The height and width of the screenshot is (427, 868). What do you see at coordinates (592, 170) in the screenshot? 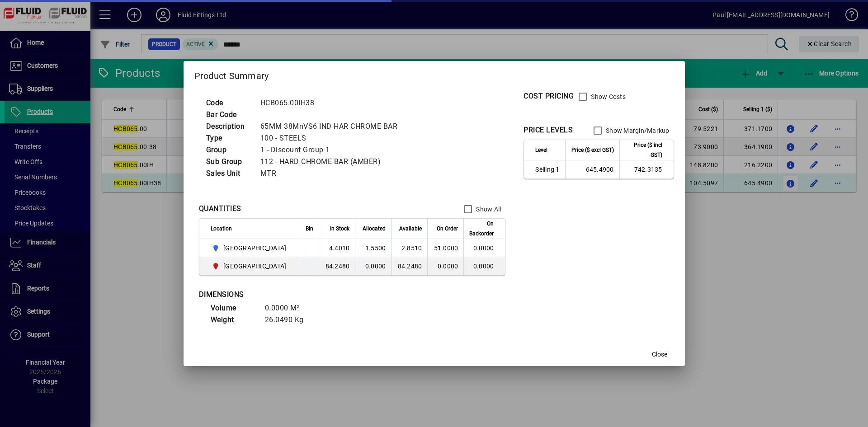
I see `td: 645.4900` at bounding box center [592, 170].